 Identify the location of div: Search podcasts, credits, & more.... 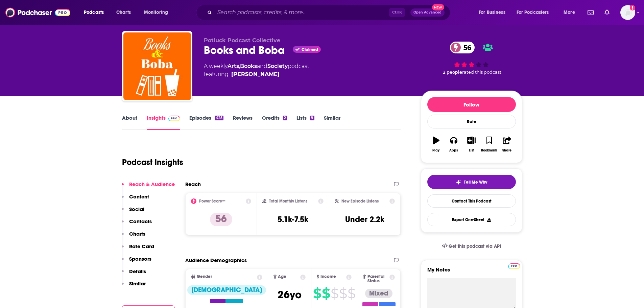
(330, 12).